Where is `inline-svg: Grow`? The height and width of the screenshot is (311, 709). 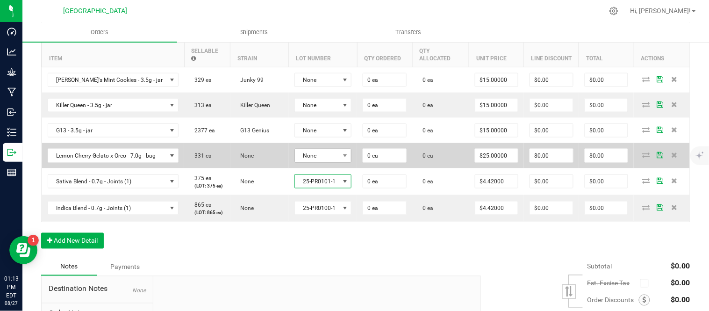
inline-svg: Grow is located at coordinates (12, 72).